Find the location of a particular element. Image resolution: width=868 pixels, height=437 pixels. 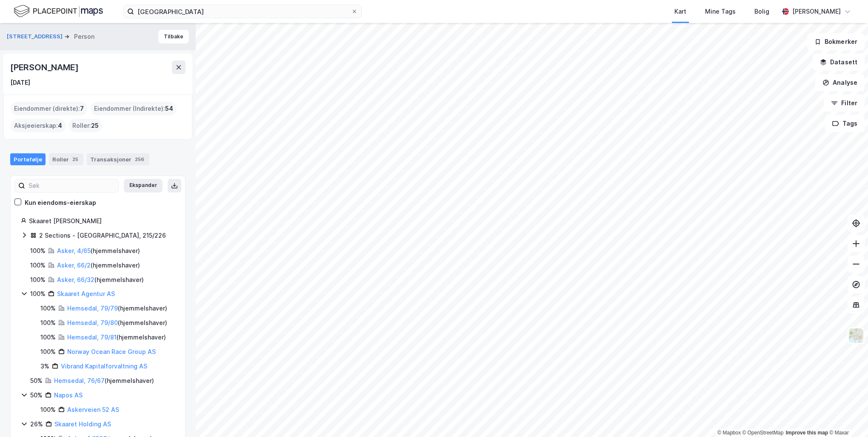

div: 256 is located at coordinates (140, 159).